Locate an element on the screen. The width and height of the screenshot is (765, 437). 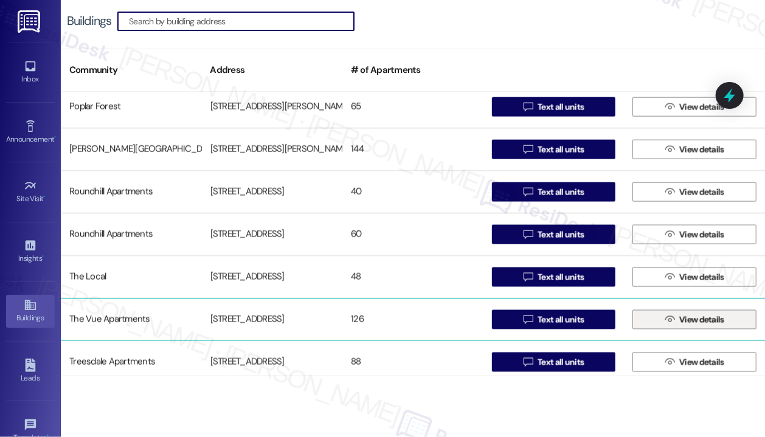
div: Community is located at coordinates (131, 70).